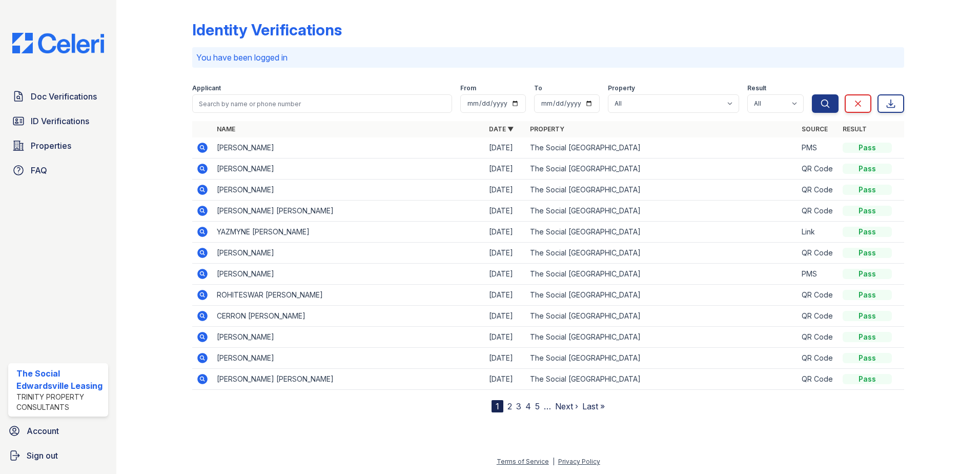  What do you see at coordinates (815, 129) in the screenshot?
I see `a: Source` at bounding box center [815, 129].